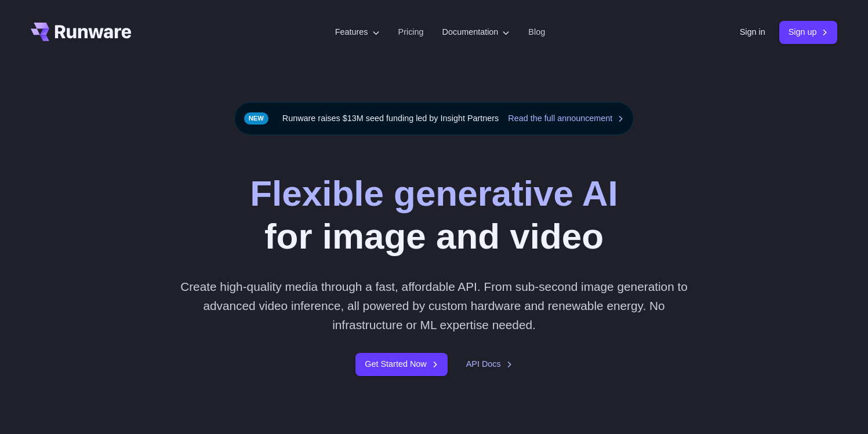 Image resolution: width=868 pixels, height=434 pixels. What do you see at coordinates (566, 118) in the screenshot?
I see `a: Read the full announcement` at bounding box center [566, 118].